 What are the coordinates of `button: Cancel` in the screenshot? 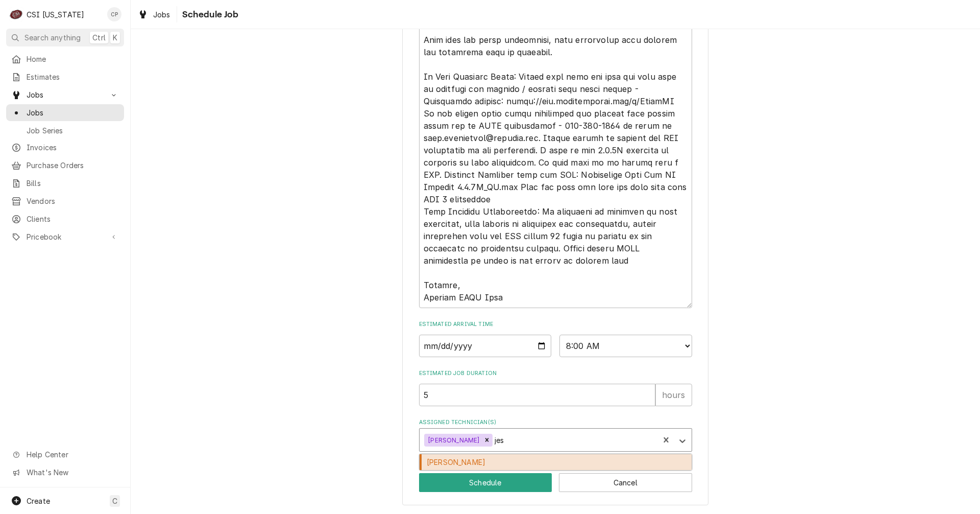 It's located at (626, 482).